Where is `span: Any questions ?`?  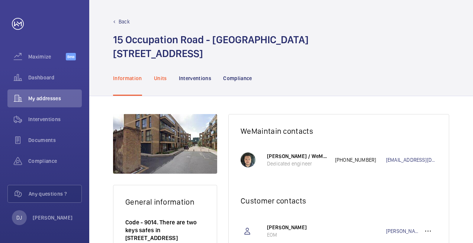
span: Any questions ? is located at coordinates (55, 193).